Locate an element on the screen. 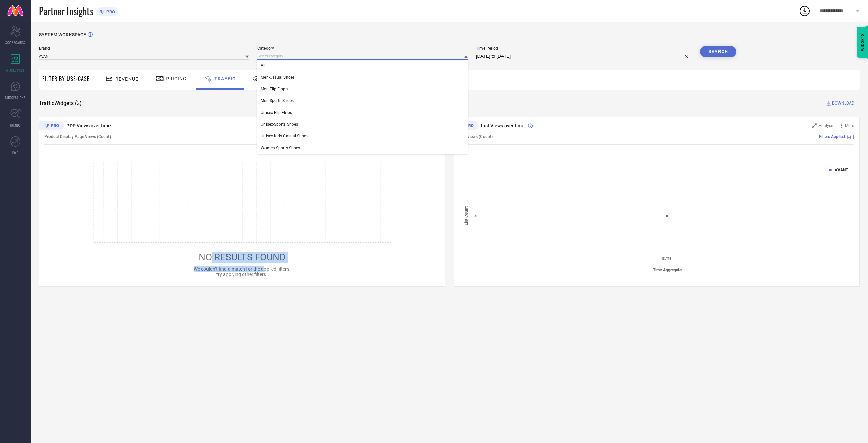 This screenshot has height=443, width=868. span: List Views over time is located at coordinates (503, 126).